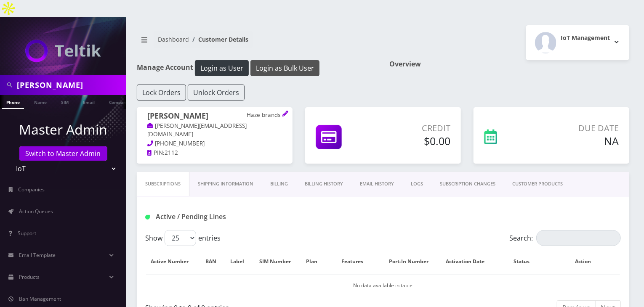 This screenshot has height=307, width=644. I want to click on a: Login as Bulk User, so click(285, 67).